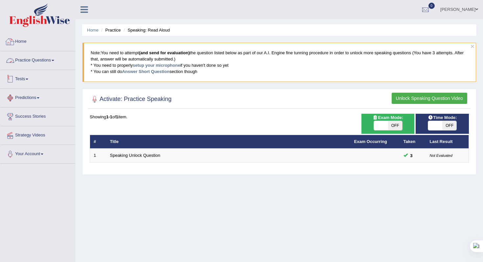  Describe the element at coordinates (146, 71) in the screenshot. I see `a: Answer Short Question` at that location.